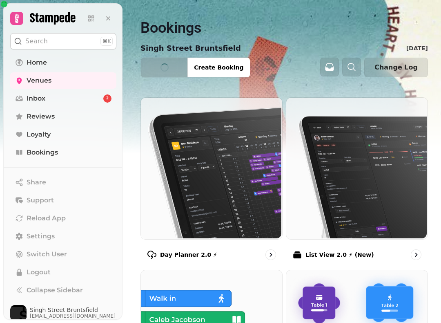  Describe the element at coordinates (191, 48) in the screenshot. I see `p: Singh Street Bruntsfield` at that location.